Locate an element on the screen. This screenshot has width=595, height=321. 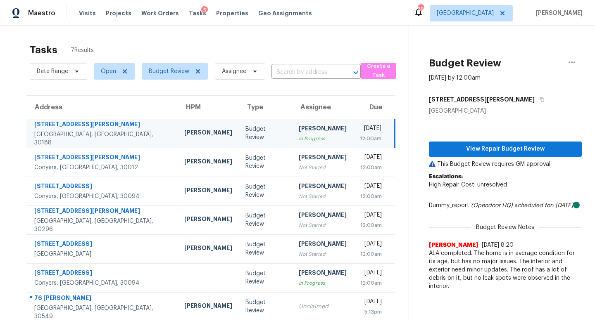
span: Visits is located at coordinates (87, 13).